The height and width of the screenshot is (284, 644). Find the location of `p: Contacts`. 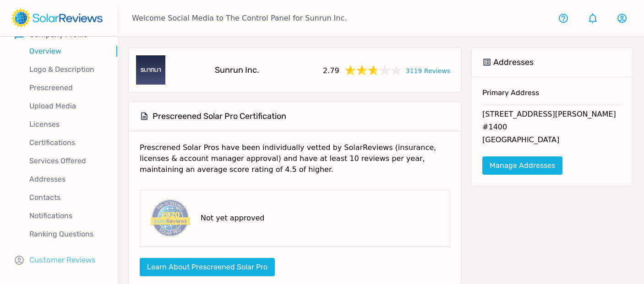

p: Contacts is located at coordinates (66, 197).